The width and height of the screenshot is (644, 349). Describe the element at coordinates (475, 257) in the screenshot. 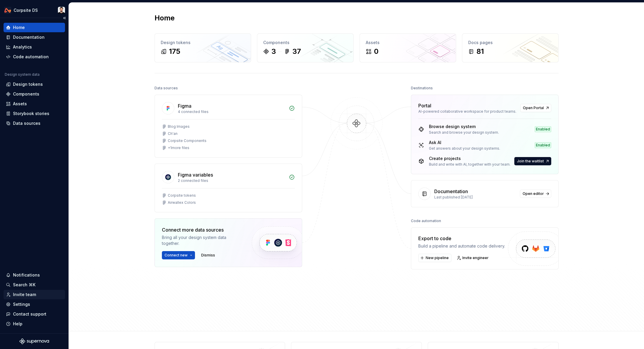

I see `span: Invite engineer` at that location.